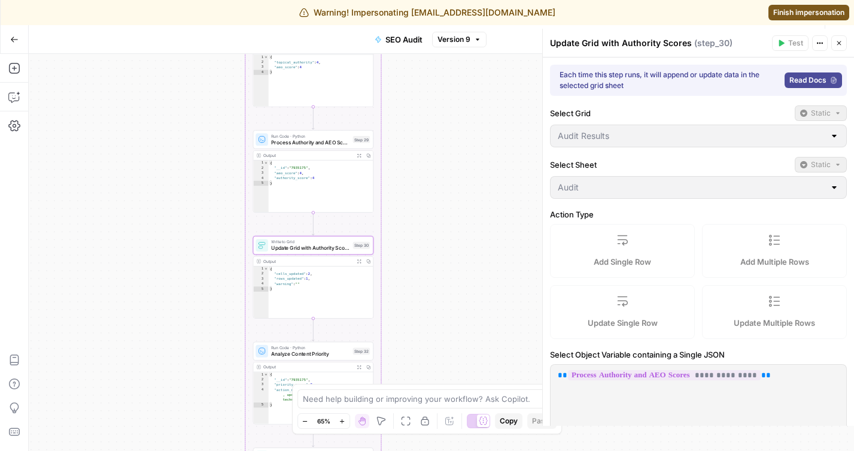 This screenshot has width=854, height=451. What do you see at coordinates (310, 242) in the screenshot?
I see `span: Write to Grid` at bounding box center [310, 242].